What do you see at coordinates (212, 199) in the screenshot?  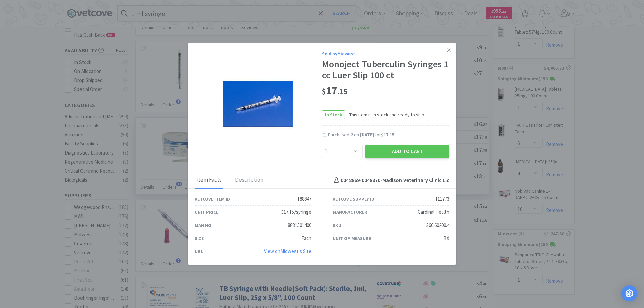 I see `div: Vetcove Item ID` at bounding box center [212, 199].